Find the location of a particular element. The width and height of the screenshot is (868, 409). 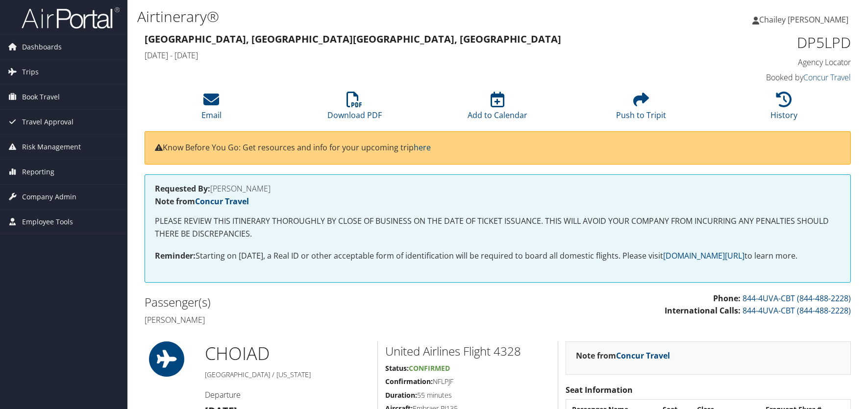

h2: Passenger(s) is located at coordinates (317, 303).